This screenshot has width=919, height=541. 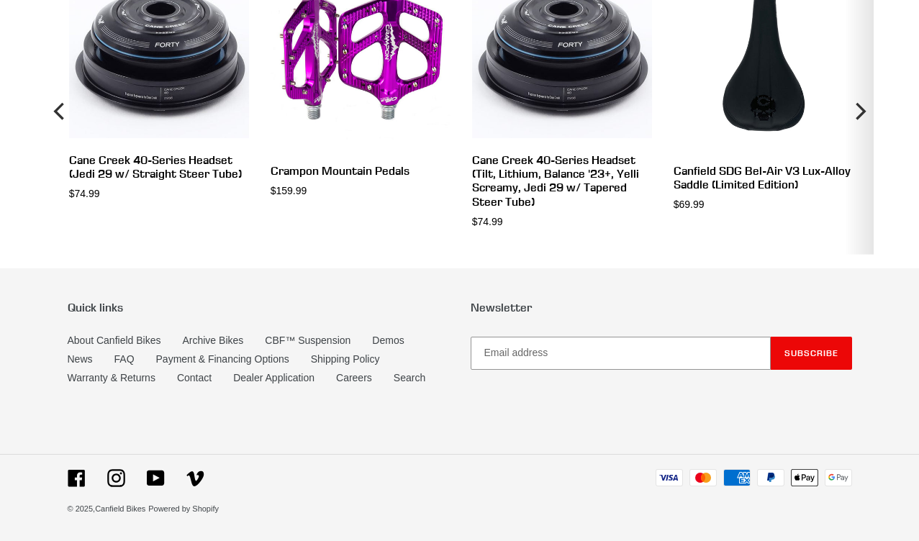 I want to click on a: Payment & Financing Options, so click(x=222, y=359).